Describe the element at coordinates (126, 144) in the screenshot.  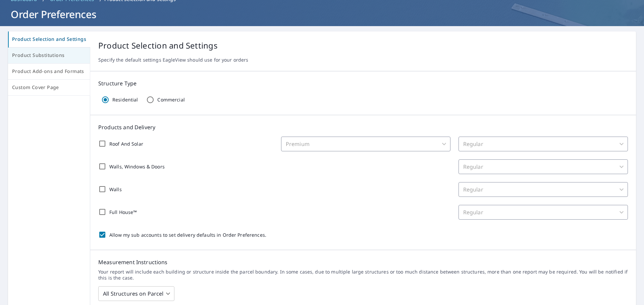
I see `p: Roof And Solar` at that location.